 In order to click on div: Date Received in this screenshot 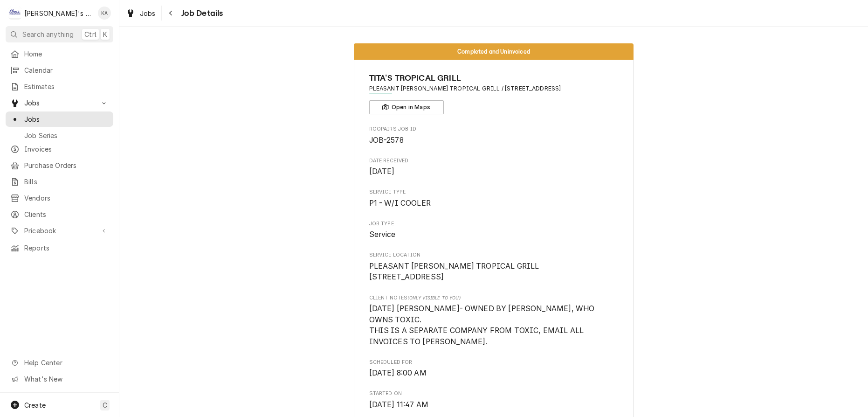, I will do `click(494, 167)`.